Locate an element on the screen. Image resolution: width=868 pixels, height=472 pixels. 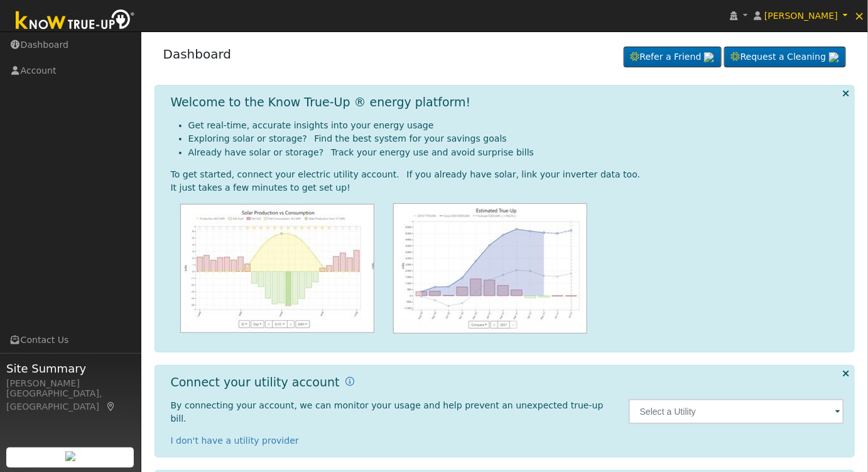
h1: Welcome to the Know True-Up ® energy platform! is located at coordinates (321, 102).